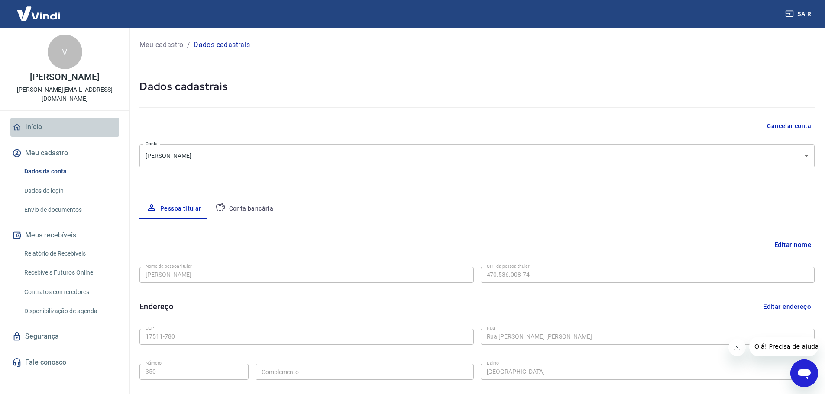 The image size is (825, 394). I want to click on a: Relatório de Recebíveis, so click(70, 254).